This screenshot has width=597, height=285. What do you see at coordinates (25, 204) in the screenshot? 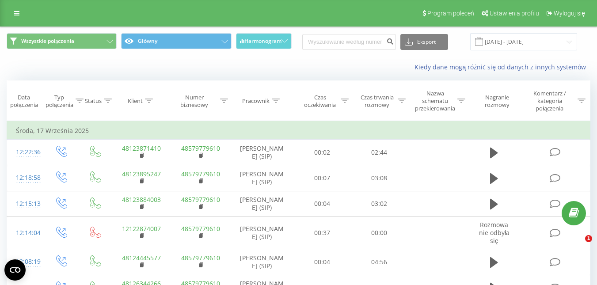
I see `div: 12:15:13` at bounding box center [25, 204].